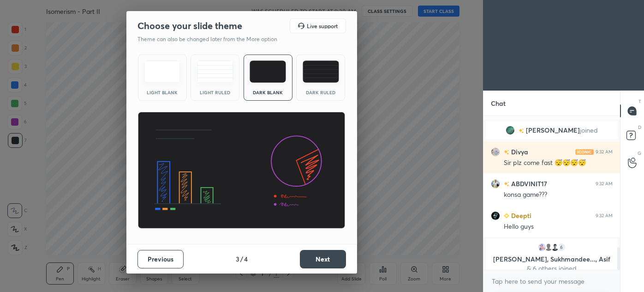 This screenshot has width=644, height=292. Describe the element at coordinates (161, 259) in the screenshot. I see `button: Previous` at that location.